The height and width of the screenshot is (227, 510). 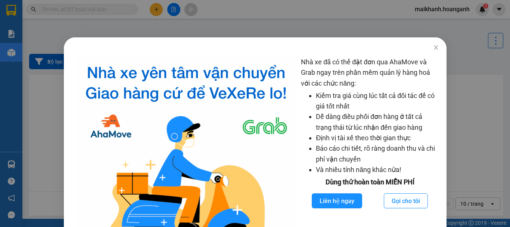 What do you see at coordinates (406, 200) in the screenshot?
I see `button: Gọi cho tôi` at bounding box center [406, 200].